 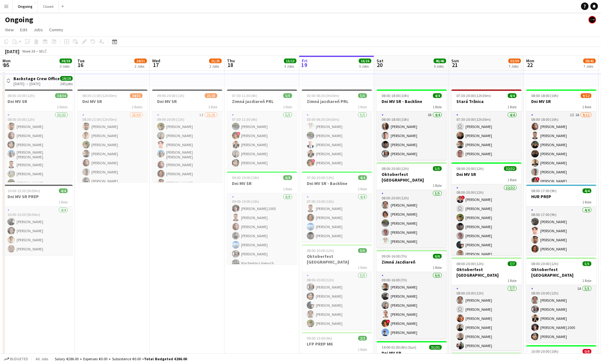 What do you see at coordinates (25, 6) in the screenshot?
I see `button: Ongoing` at bounding box center [25, 6].